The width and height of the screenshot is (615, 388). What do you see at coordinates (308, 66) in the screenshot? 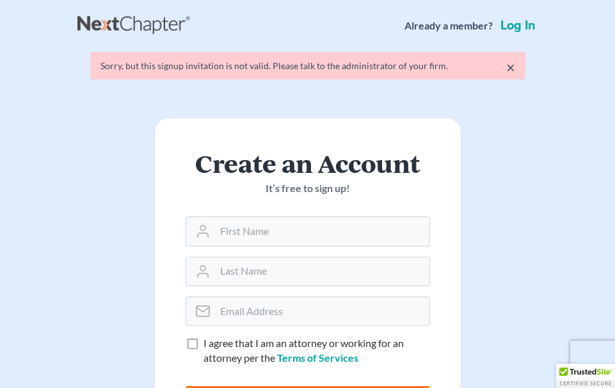
I see `div: Sorry, but this signup invitation is not valid. Please talk to the administrator of your firm.` at bounding box center [308, 66].